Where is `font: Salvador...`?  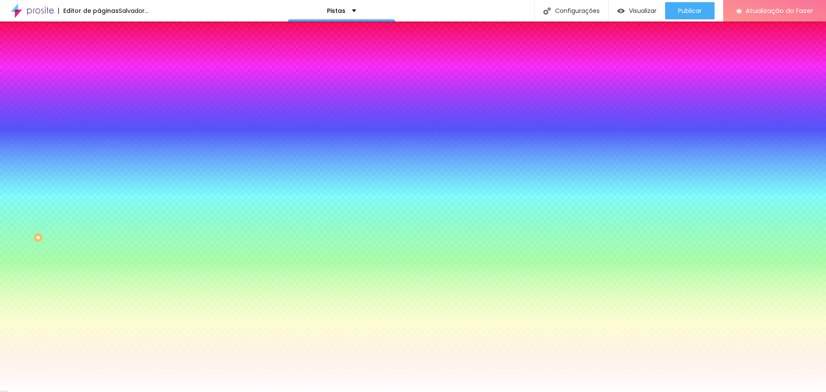 font: Salvador... is located at coordinates (133, 11).